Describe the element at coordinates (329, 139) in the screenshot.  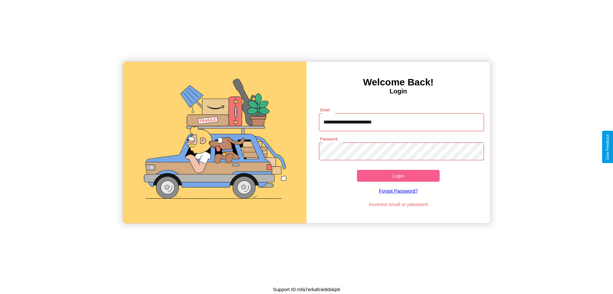
I see `label: Password` at that location.